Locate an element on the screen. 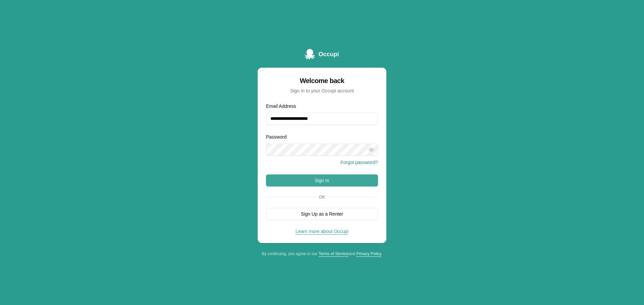 The image size is (644, 305). div: Sign in to your Occupi account is located at coordinates (322, 91).